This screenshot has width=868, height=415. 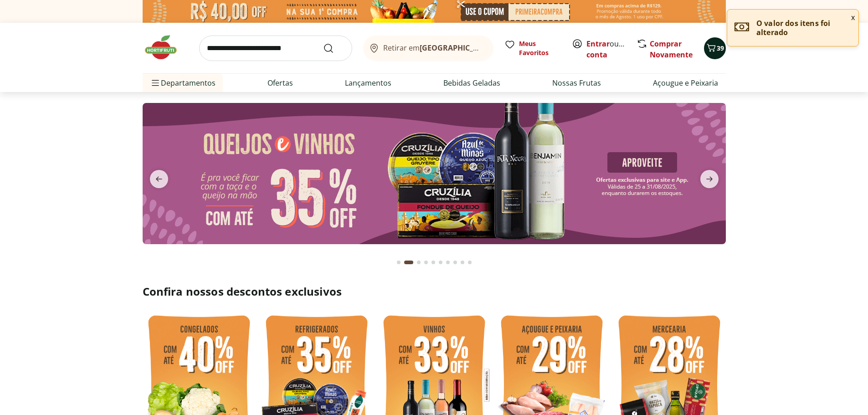 What do you see at coordinates (853, 17) in the screenshot?
I see `button: Fechar notificação` at bounding box center [853, 17].